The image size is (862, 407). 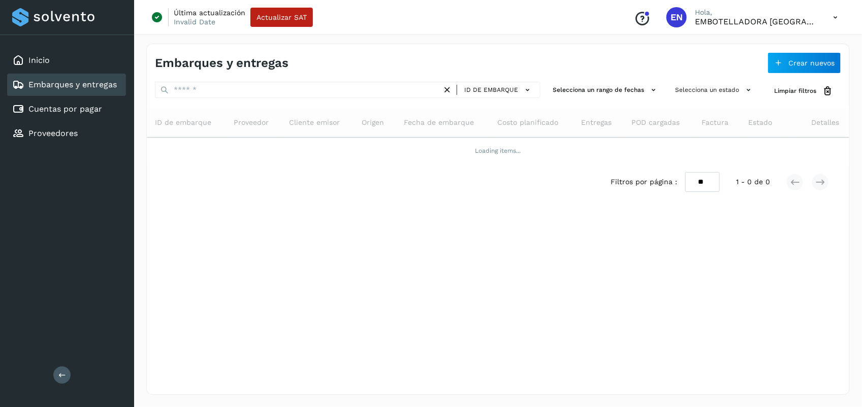 What do you see at coordinates (67, 85) in the screenshot?
I see `div: Embarques y entregas` at bounding box center [67, 85].